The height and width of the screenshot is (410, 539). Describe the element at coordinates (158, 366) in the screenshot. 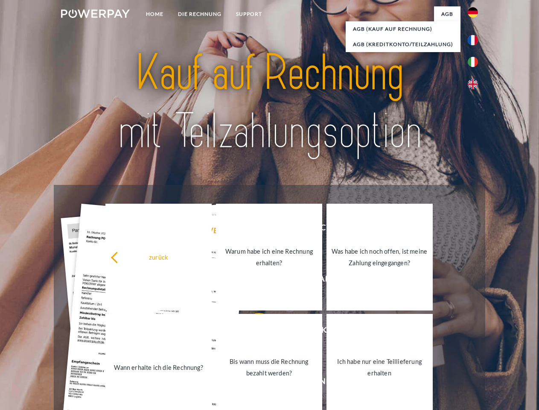

I see `div: Wann erhalte ich die Rechnung?` at that location.